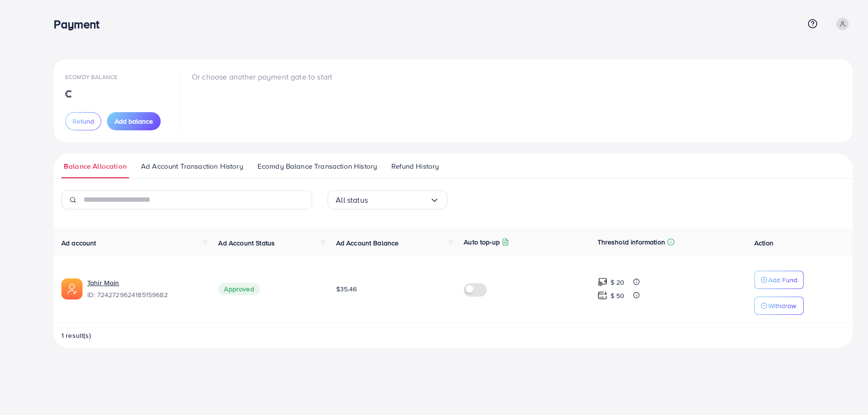 The height and width of the screenshot is (415, 868). I want to click on span: Add balance, so click(134, 122).